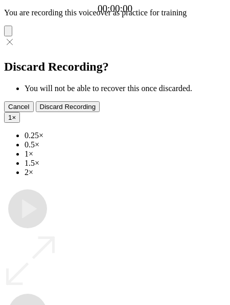 The image size is (230, 305). Describe the element at coordinates (68, 106) in the screenshot. I see `button: Discard Recording` at that location.